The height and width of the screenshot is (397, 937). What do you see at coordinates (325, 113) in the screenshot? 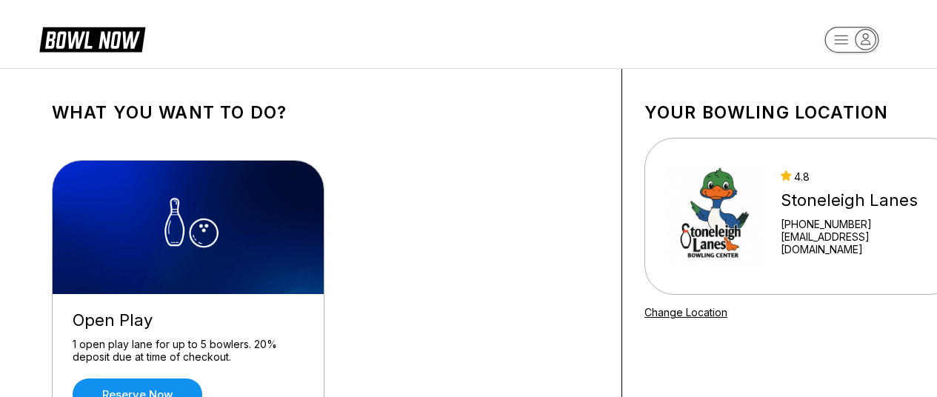
I see `h1: What you want to do?` at bounding box center [325, 113].